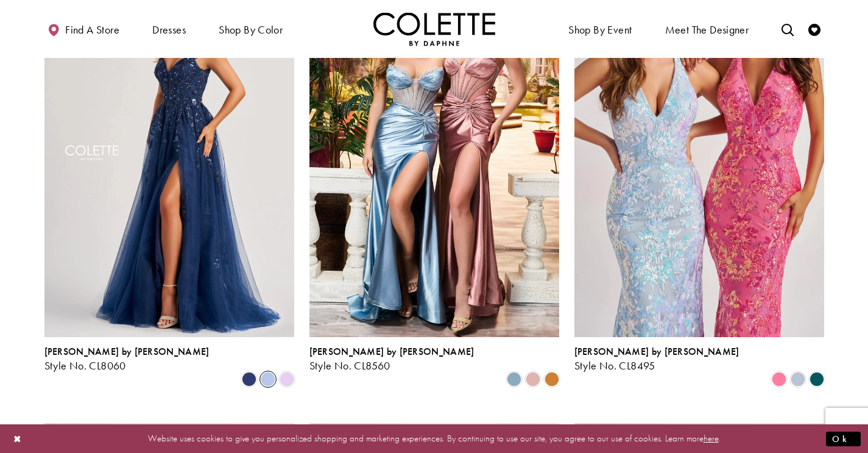  What do you see at coordinates (268, 380) in the screenshot?
I see `i: Bluebell` at bounding box center [268, 380].